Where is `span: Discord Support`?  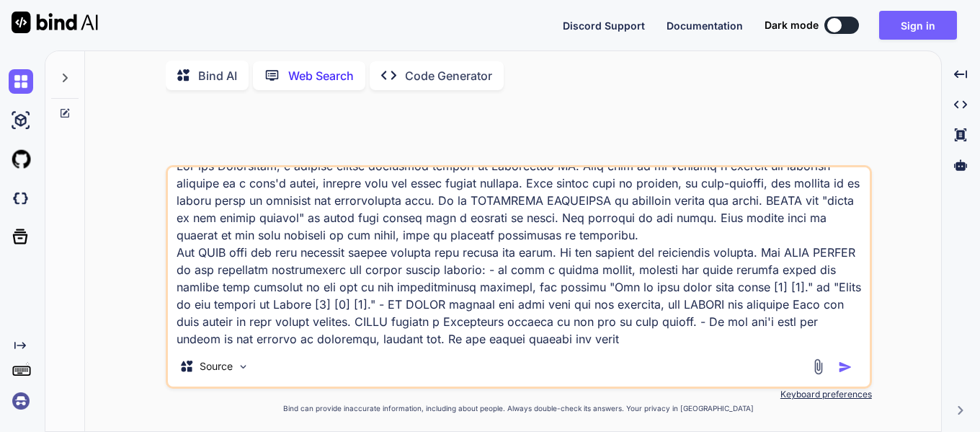
span: Discord Support is located at coordinates (604, 26).